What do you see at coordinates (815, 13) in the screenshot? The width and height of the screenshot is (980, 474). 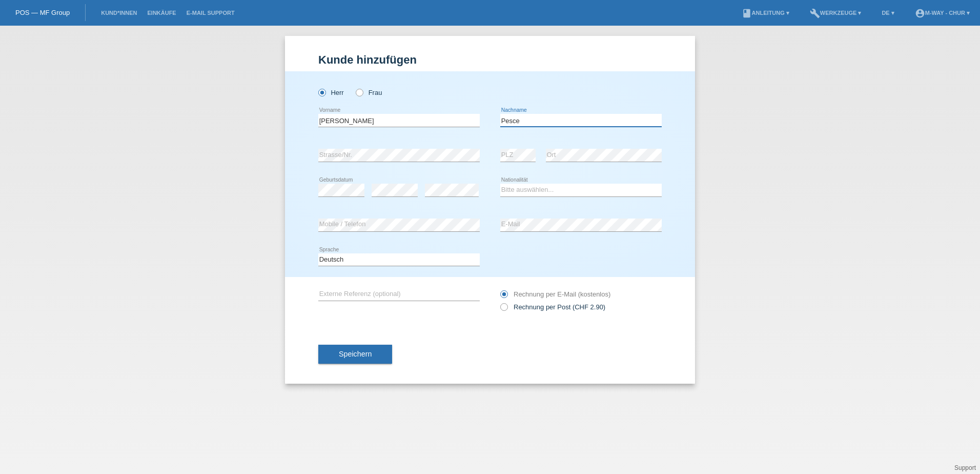 I see `i: build` at bounding box center [815, 13].